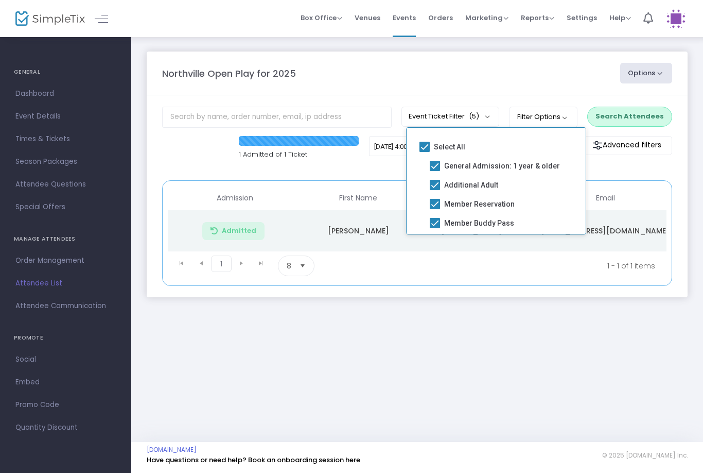 This screenshot has height=473, width=703. Describe the element at coordinates (65, 338) in the screenshot. I see `h4: PROMOTE` at that location.